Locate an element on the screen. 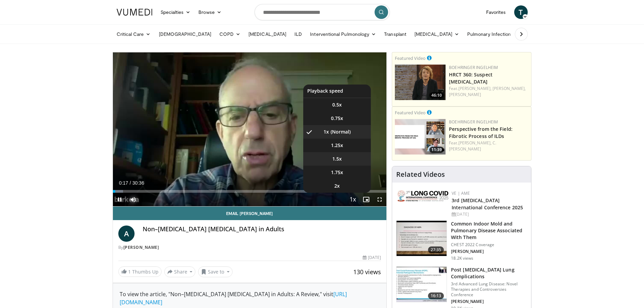  span: 1.25x is located at coordinates (337, 145).